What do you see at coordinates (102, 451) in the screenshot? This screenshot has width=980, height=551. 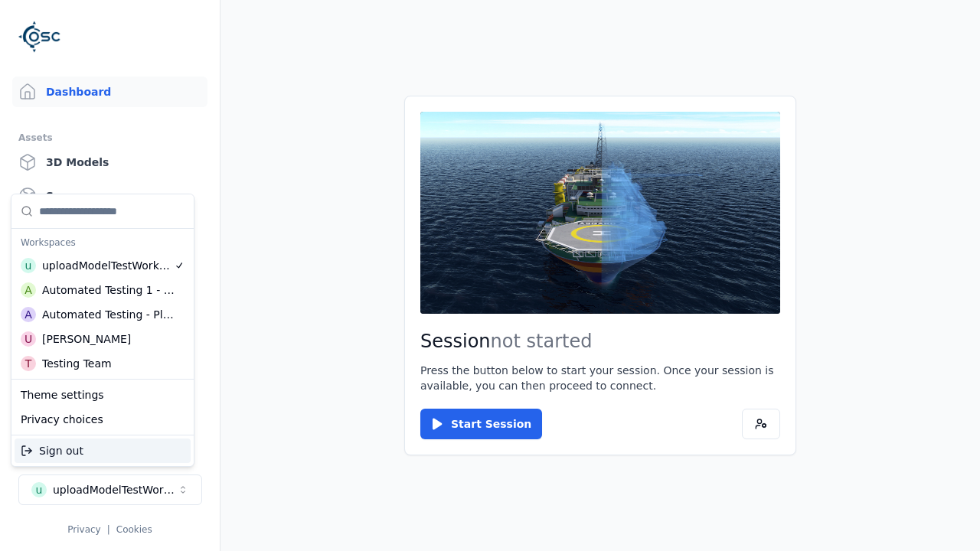 I see `div: Sign out` at bounding box center [102, 451].